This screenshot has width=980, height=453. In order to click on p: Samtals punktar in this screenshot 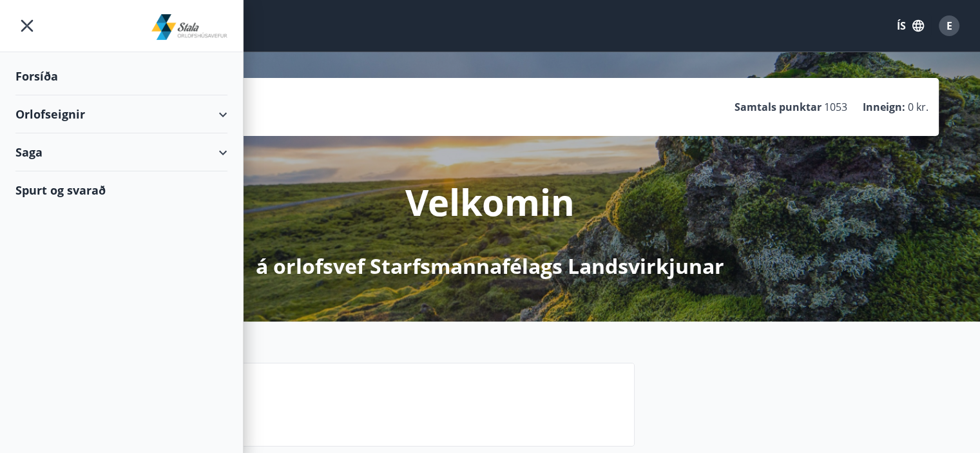, I will do `click(778, 107)`.